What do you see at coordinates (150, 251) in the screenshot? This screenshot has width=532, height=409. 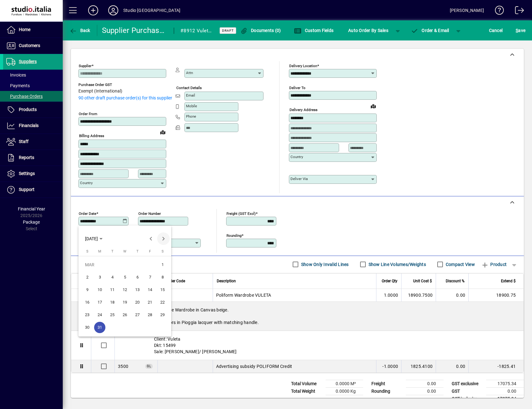 I see `span: F` at bounding box center [150, 251].